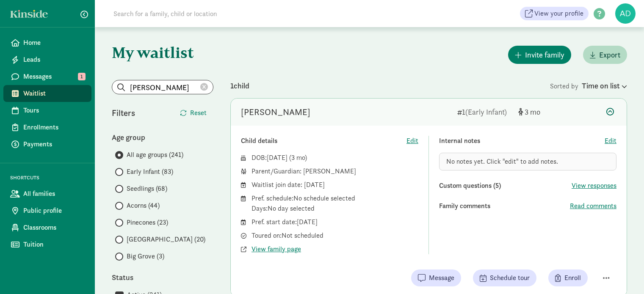 This screenshot has width=644, height=294. I want to click on a: Messages 1, so click(48, 77).